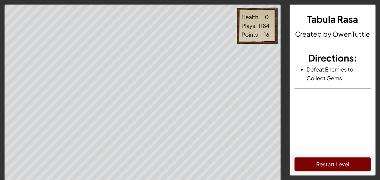 The image size is (380, 180). Describe the element at coordinates (339, 73) in the screenshot. I see `li: Defeat Enemies to Collect Gems` at that location.